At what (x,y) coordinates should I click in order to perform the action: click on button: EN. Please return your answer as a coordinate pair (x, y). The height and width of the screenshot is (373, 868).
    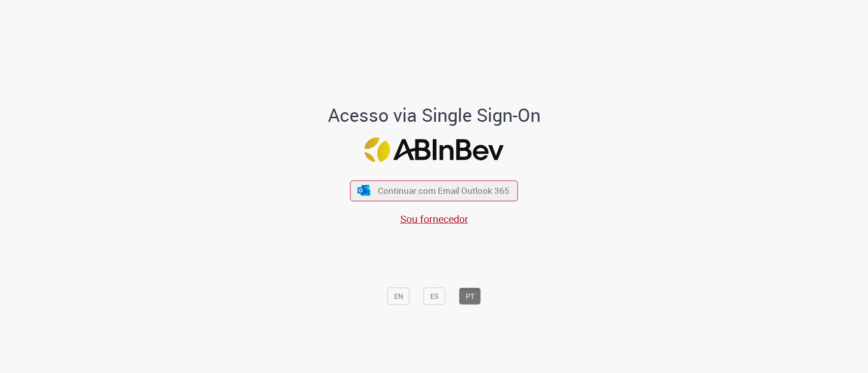
    Looking at the image, I should click on (399, 296).